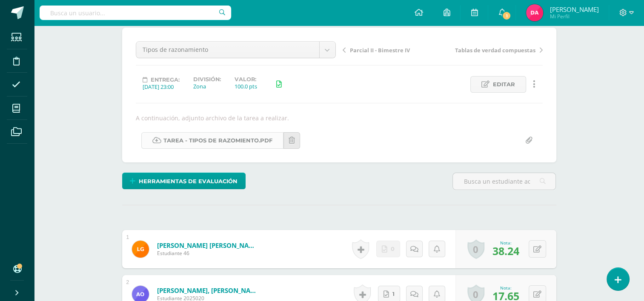 The width and height of the screenshot is (644, 301). I want to click on span: 38.24, so click(505, 251).